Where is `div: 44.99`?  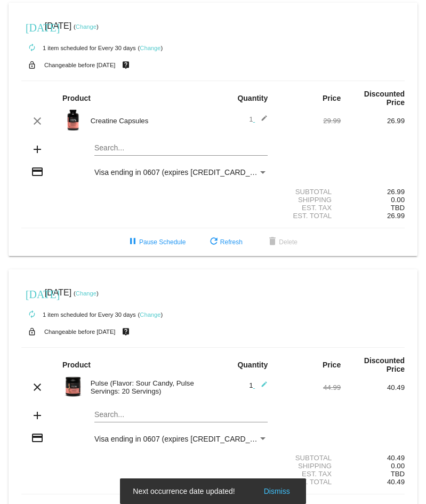 div: 44.99 is located at coordinates (309, 387).